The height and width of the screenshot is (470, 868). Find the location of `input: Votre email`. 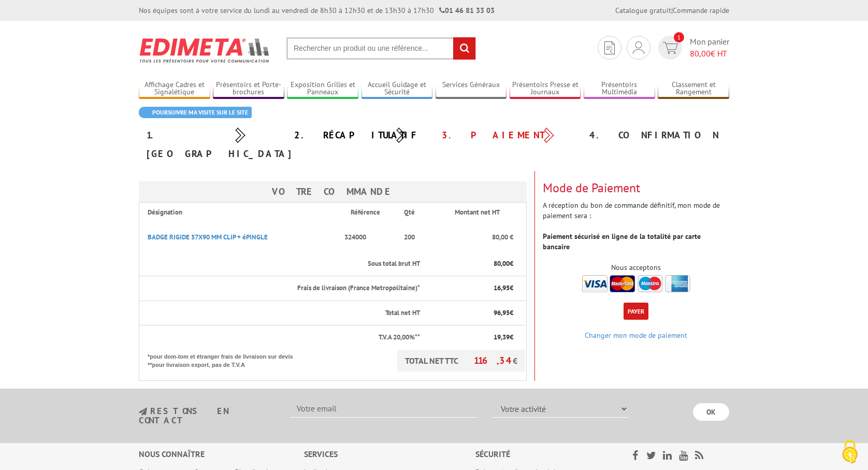

input: Votre email is located at coordinates (384, 409).